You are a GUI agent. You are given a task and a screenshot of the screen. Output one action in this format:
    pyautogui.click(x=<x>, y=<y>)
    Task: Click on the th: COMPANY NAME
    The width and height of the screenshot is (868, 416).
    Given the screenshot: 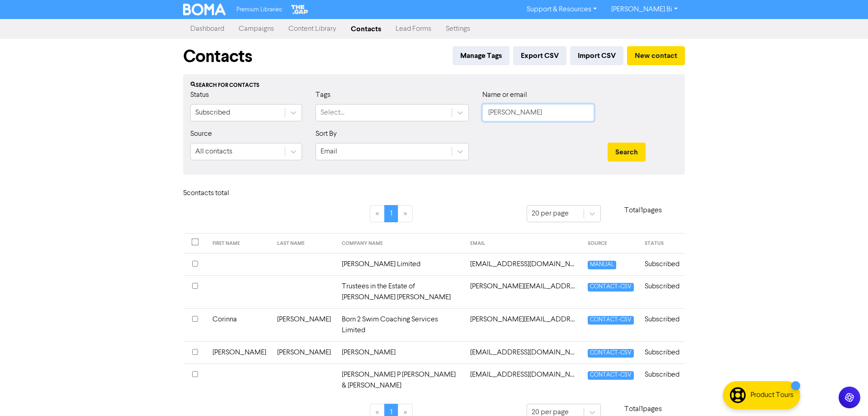 What is the action you would take?
    pyautogui.click(x=400, y=244)
    